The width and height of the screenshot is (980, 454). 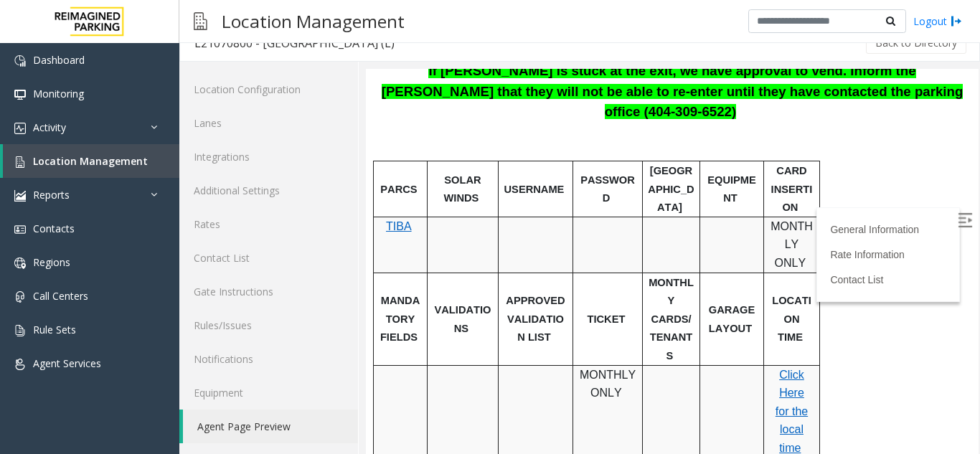 What do you see at coordinates (270, 426) in the screenshot?
I see `a: Agent Page Preview` at bounding box center [270, 426].